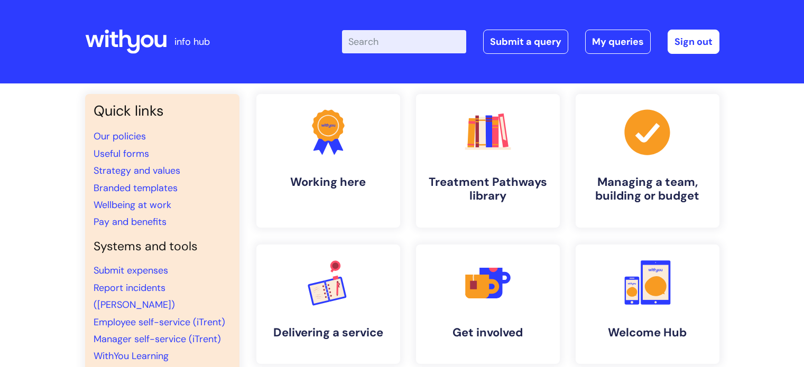 The image size is (804, 367). I want to click on a: Manager self-service (iTrent), so click(157, 339).